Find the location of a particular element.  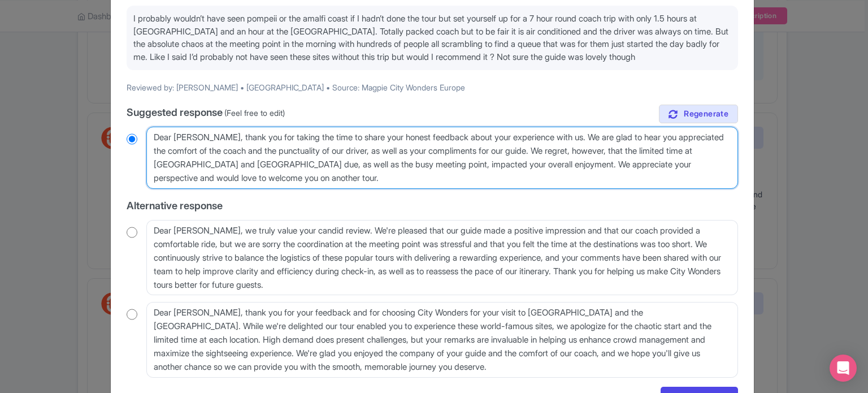

span: Suggested response is located at coordinates (174, 112).